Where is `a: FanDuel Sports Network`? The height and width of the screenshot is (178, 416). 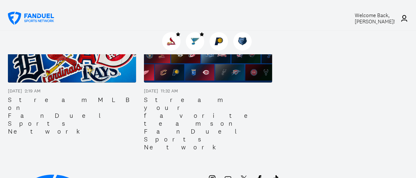 a: FanDuel Sports Network is located at coordinates (31, 18).